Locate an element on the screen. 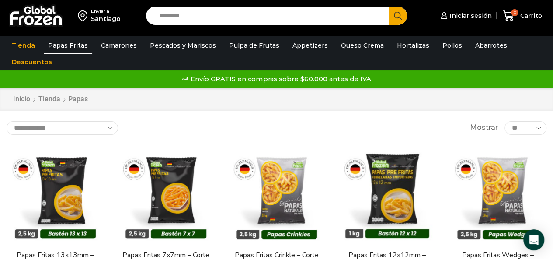 The width and height of the screenshot is (553, 259). div: Enviar a is located at coordinates (106, 11).